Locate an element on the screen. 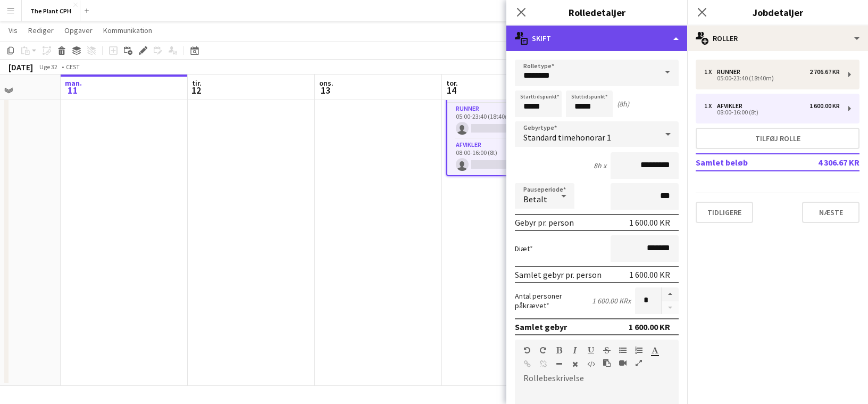 The image size is (868, 404). button: Sæt ind som almindelig tekst is located at coordinates (607, 363).